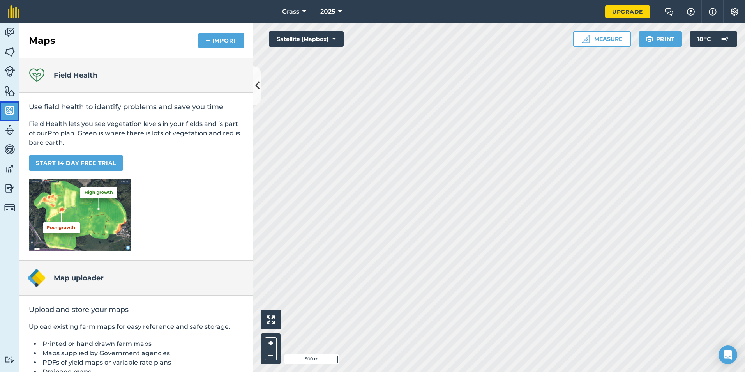 The image size is (745, 372). What do you see at coordinates (142, 353) in the screenshot?
I see `li: Maps supplied by Government agencies` at bounding box center [142, 353].